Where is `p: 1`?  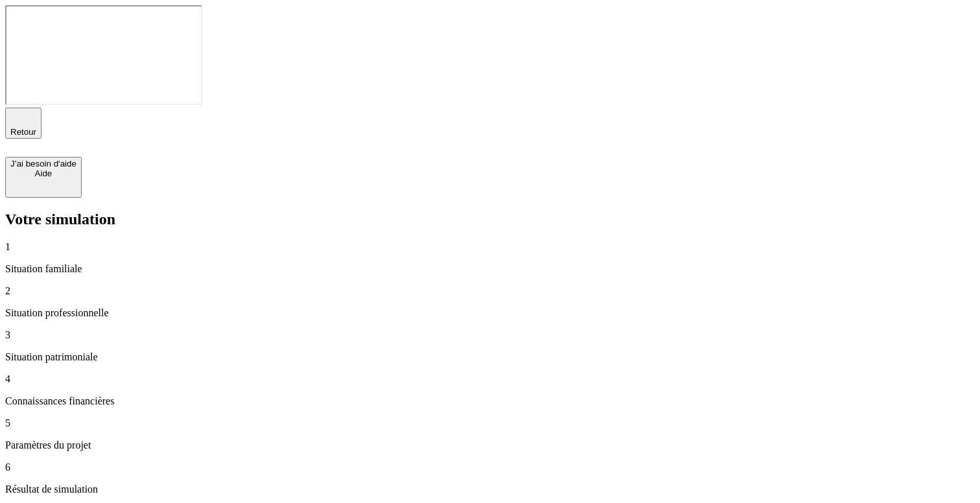
p: 1 is located at coordinates (490, 247).